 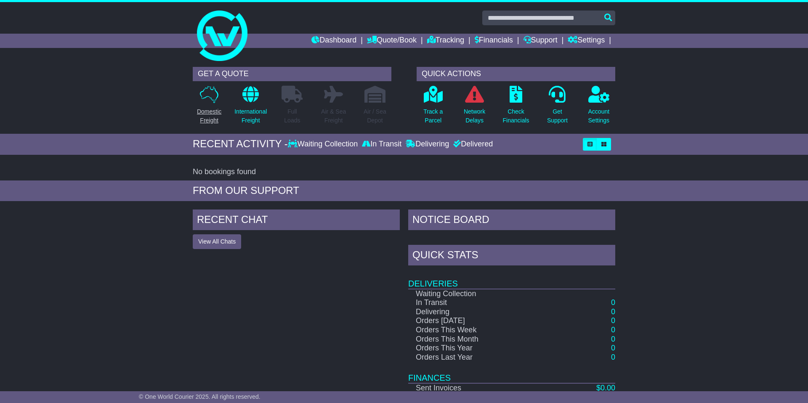 What do you see at coordinates (586, 41) in the screenshot?
I see `a: Settings` at bounding box center [586, 41].